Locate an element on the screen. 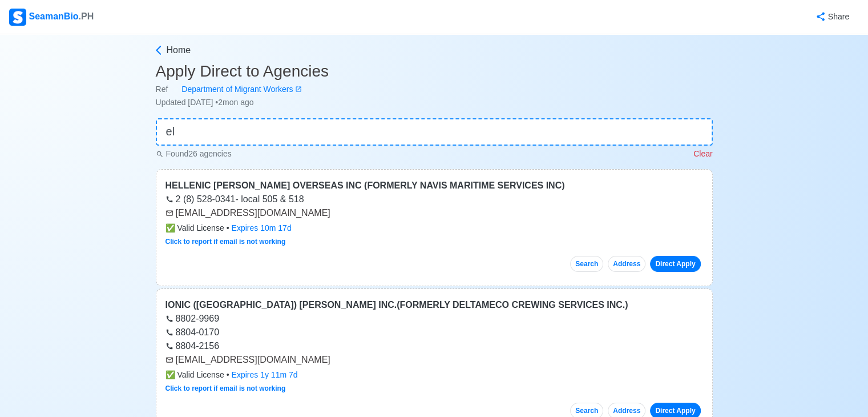 The width and height of the screenshot is (868, 417). a: Home is located at coordinates (432, 50).